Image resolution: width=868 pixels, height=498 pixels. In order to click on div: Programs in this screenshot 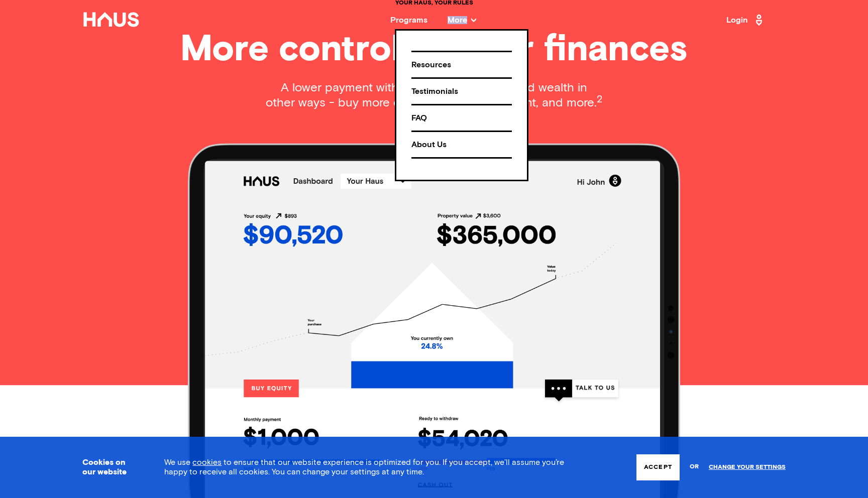, I will do `click(409, 20)`.